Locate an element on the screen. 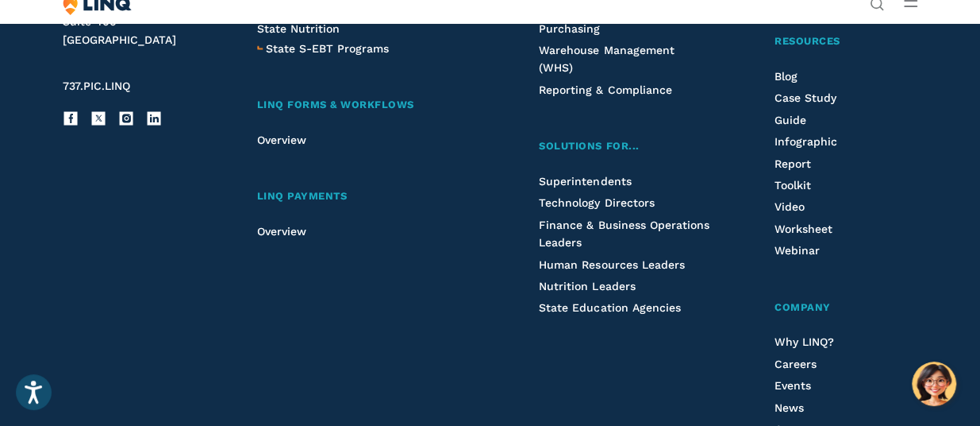  span: State S-EBT Programs is located at coordinates (327, 48).